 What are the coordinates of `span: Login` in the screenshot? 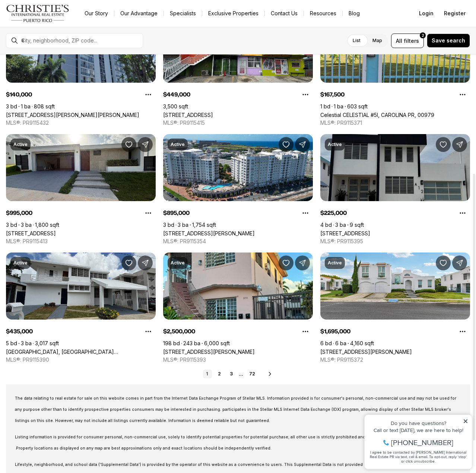 It's located at (426, 13).